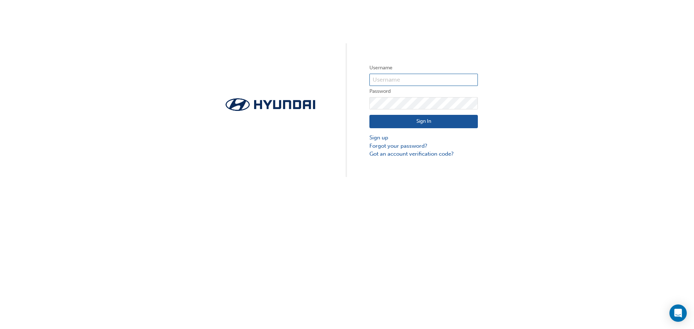  I want to click on button: Sign In, so click(424, 122).